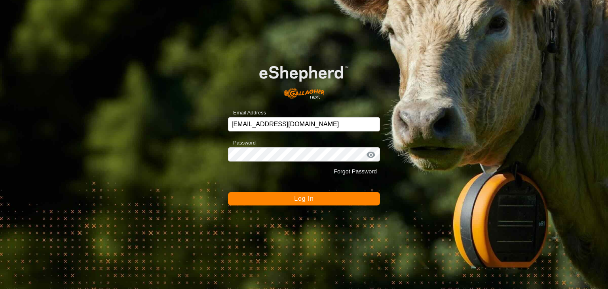 The image size is (608, 289). What do you see at coordinates (355, 171) in the screenshot?
I see `a: Forgot Password` at bounding box center [355, 171].